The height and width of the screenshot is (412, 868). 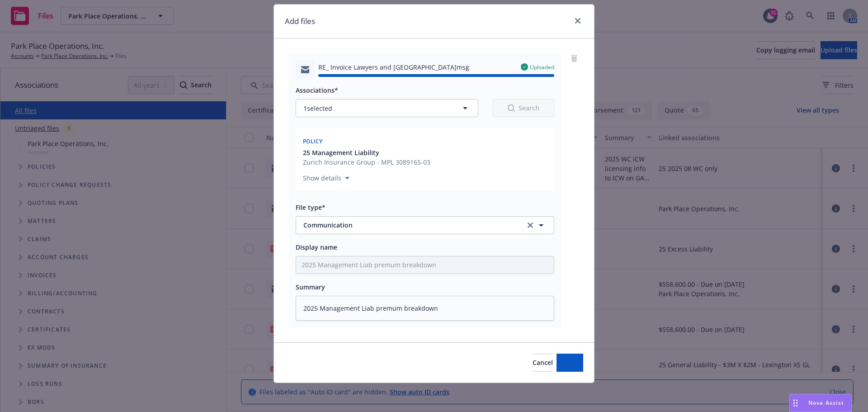 What do you see at coordinates (569, 363) in the screenshot?
I see `button: Add files` at bounding box center [569, 363].